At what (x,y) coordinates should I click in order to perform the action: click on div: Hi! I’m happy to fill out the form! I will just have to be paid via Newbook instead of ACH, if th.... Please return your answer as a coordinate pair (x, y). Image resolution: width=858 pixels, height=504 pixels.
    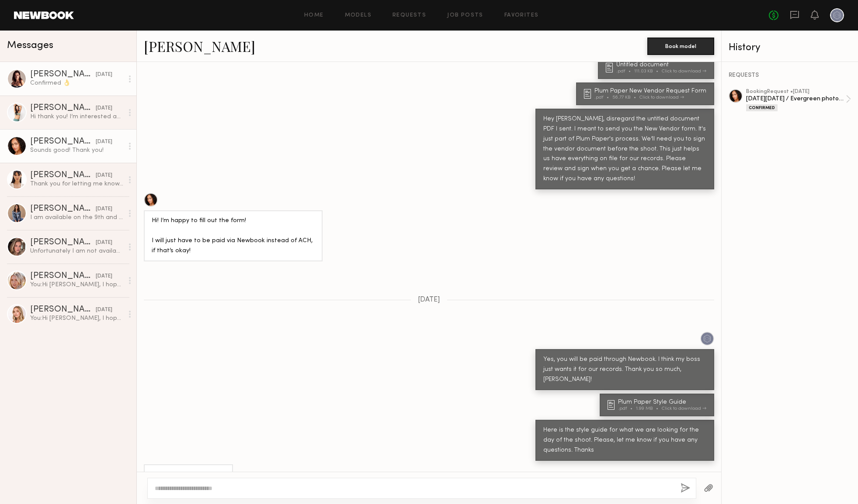
    Looking at the image, I should click on (233, 236).